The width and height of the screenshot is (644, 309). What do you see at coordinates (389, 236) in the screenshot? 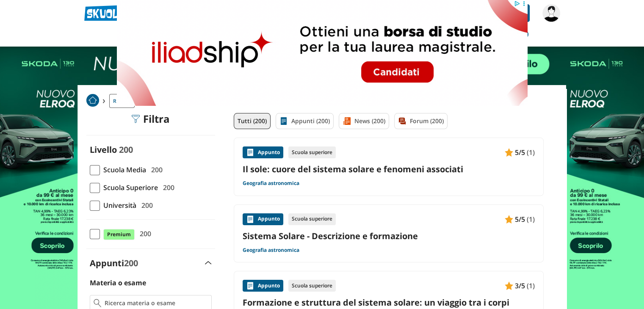
I see `a: Sistema Solare - Descrizione e formazione` at bounding box center [389, 236].